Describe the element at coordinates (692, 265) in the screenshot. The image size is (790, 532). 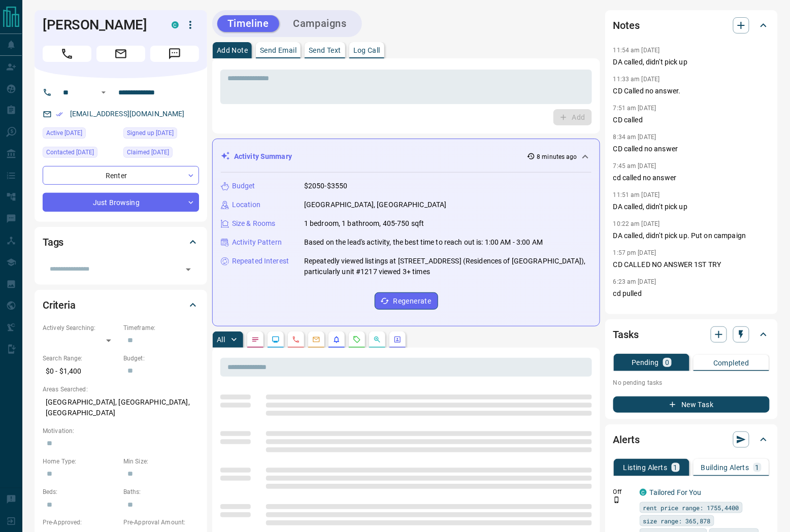
I see `p: CD CALLED NO ANSWER 1ST TRY` at that location.